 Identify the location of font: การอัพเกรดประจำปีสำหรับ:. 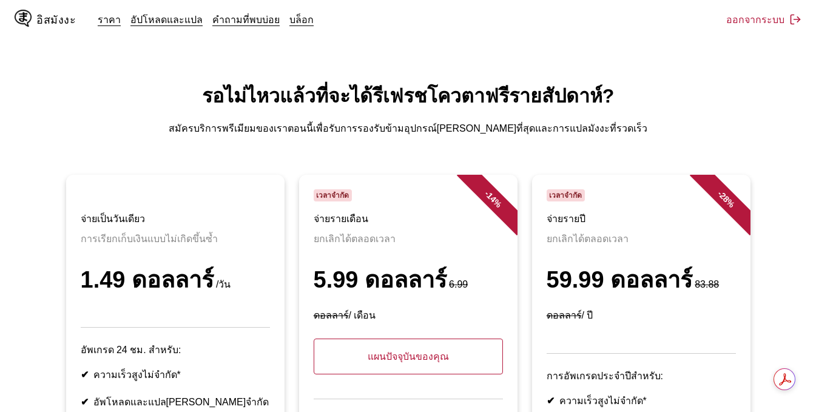
(605, 375).